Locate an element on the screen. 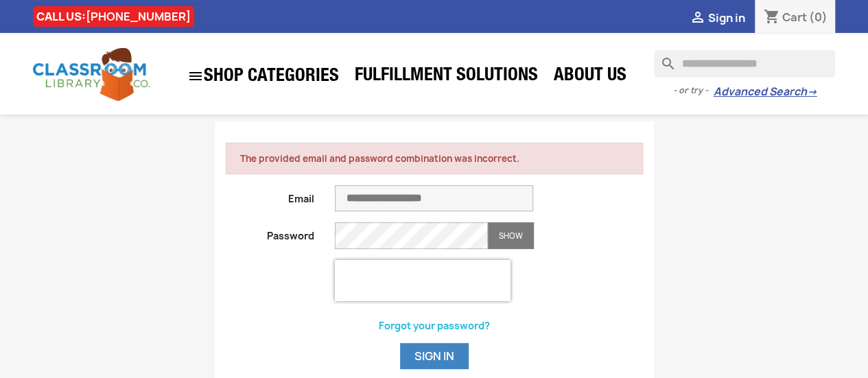  a: Fulfillment Solutions is located at coordinates (446, 77).